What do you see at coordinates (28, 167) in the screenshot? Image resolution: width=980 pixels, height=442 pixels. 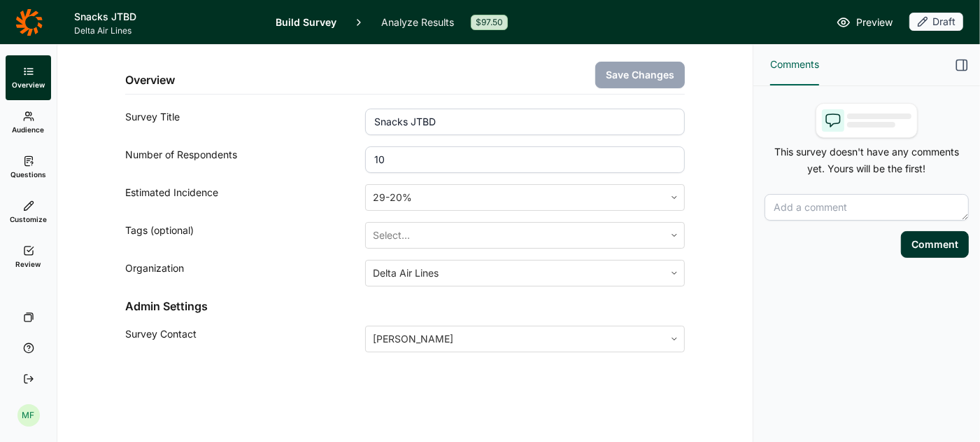 I see `a: Questions` at bounding box center [28, 167].